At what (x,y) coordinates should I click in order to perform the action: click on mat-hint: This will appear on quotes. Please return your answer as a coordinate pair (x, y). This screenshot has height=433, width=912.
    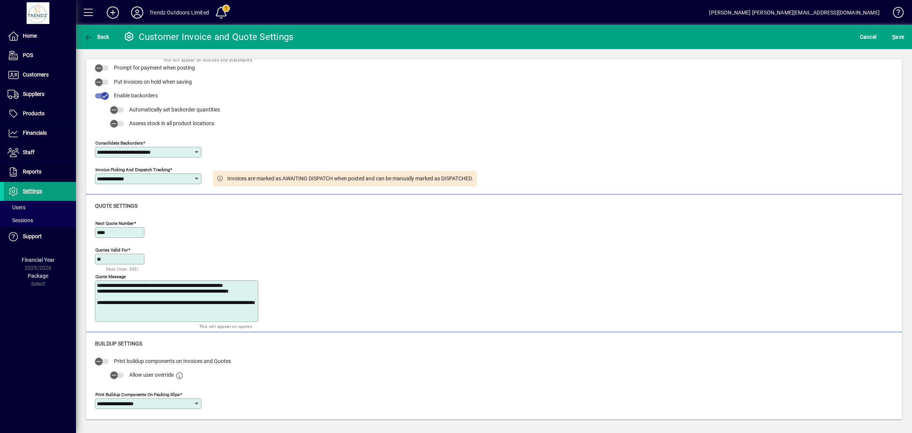
    Looking at the image, I should click on (226, 326).